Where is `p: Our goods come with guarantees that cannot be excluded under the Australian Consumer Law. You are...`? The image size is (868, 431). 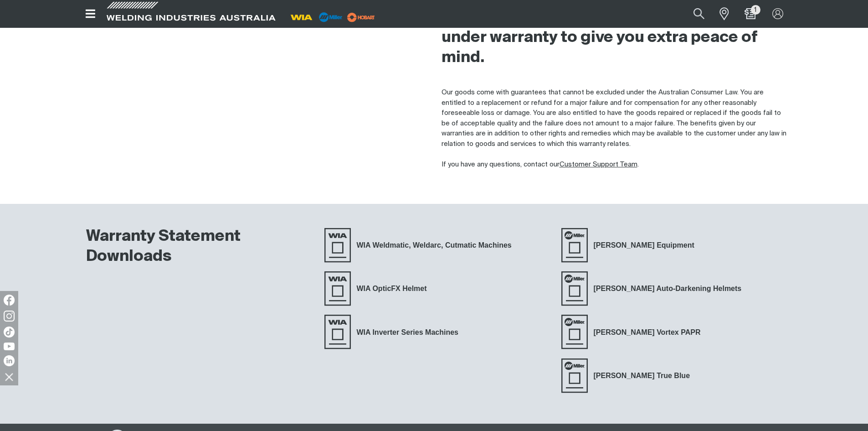
p: Our goods come with guarantees that cannot be excluded under the Australian Consumer Law. You are... is located at coordinates (614, 129).